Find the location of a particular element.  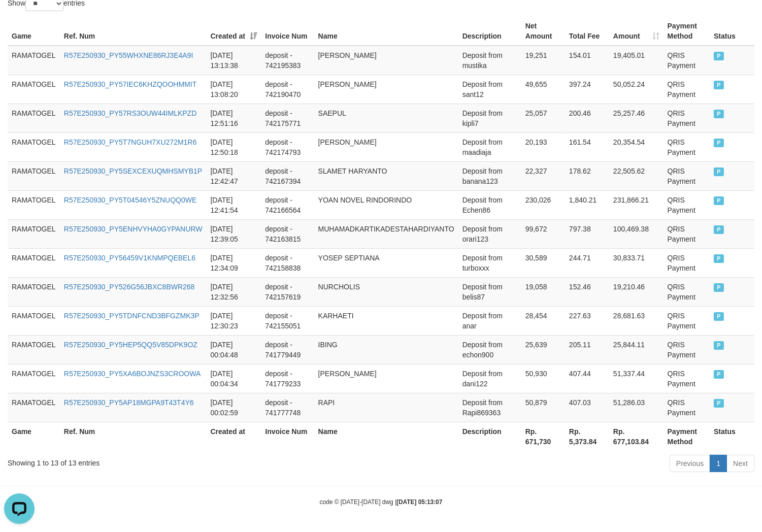

td: Deposit from belis87 is located at coordinates (490, 291).